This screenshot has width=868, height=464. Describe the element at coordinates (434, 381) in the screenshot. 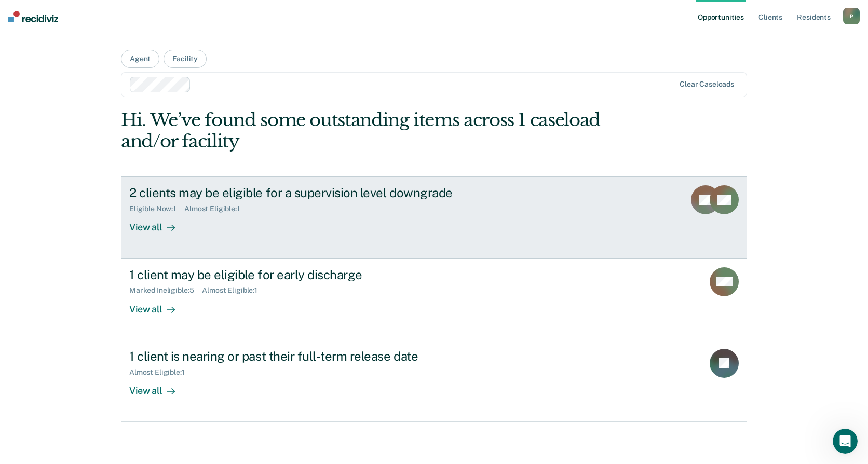

I see `a: 1 client is nearing or past their full-term release dateAlmost Eligible:1View all` at that location.